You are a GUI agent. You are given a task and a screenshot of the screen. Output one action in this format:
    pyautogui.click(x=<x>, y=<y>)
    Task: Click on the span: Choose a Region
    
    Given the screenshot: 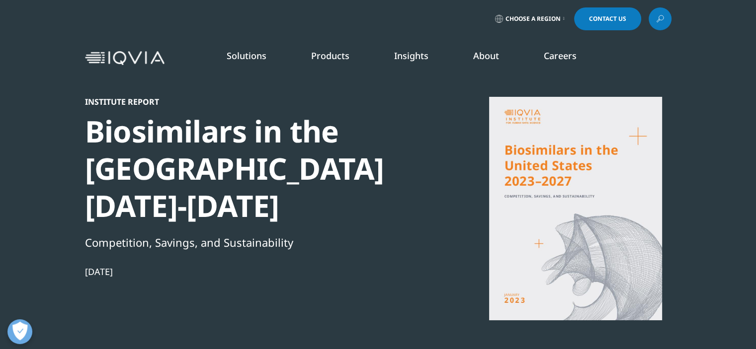 What is the action you would take?
    pyautogui.click(x=533, y=19)
    